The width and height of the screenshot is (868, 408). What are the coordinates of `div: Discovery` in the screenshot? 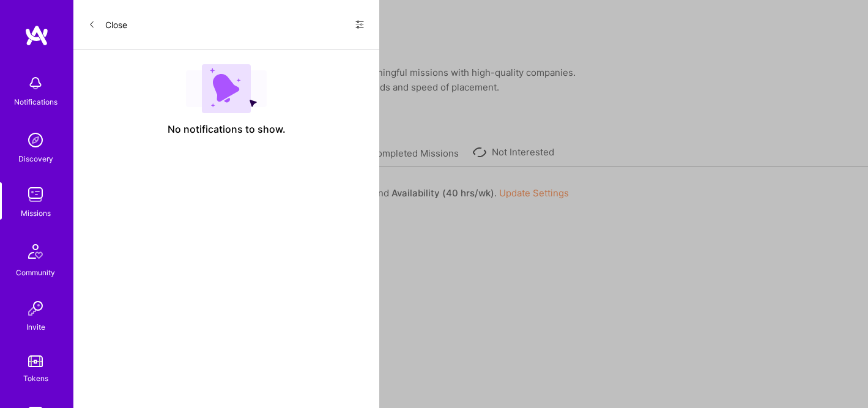 It's located at (36, 158).